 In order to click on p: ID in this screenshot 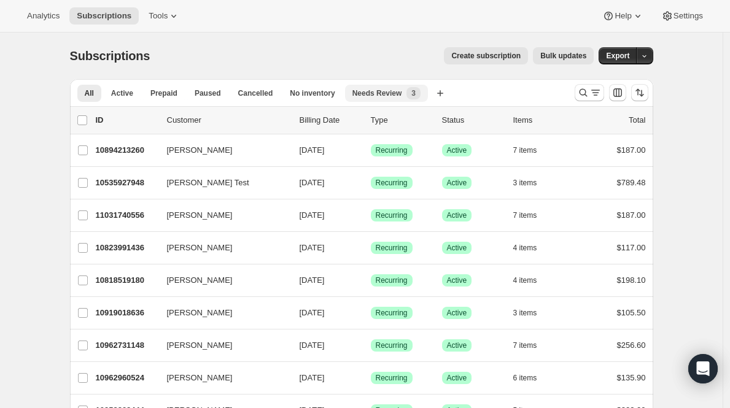, I will do `click(126, 120)`.